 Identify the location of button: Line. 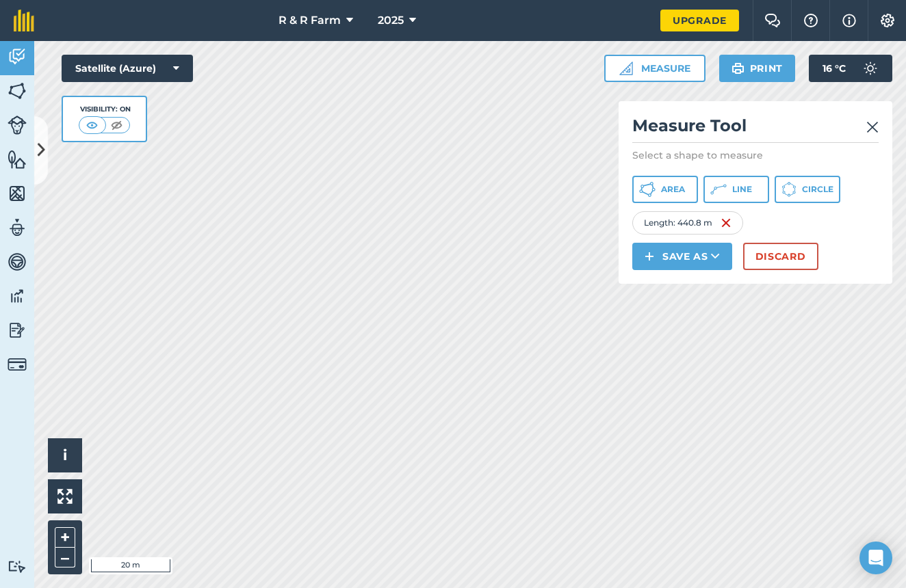
(736, 190).